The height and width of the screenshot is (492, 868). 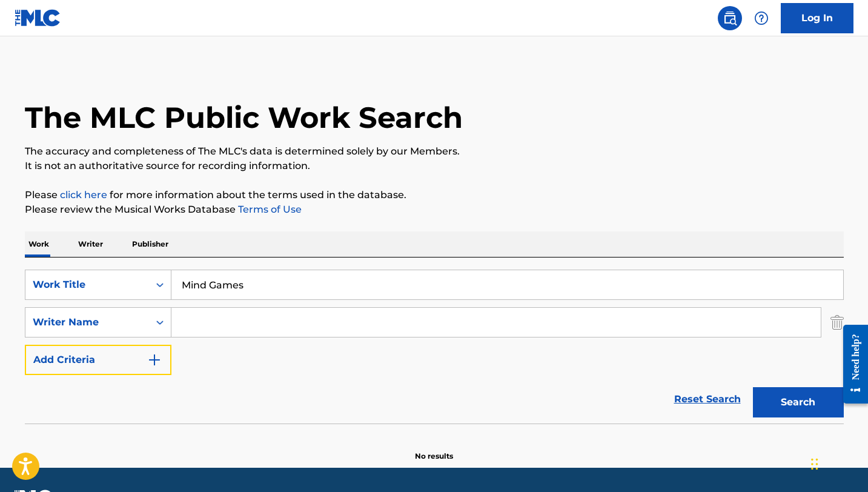 What do you see at coordinates (244, 118) in the screenshot?
I see `h1: The MLC Public Work Search` at bounding box center [244, 118].